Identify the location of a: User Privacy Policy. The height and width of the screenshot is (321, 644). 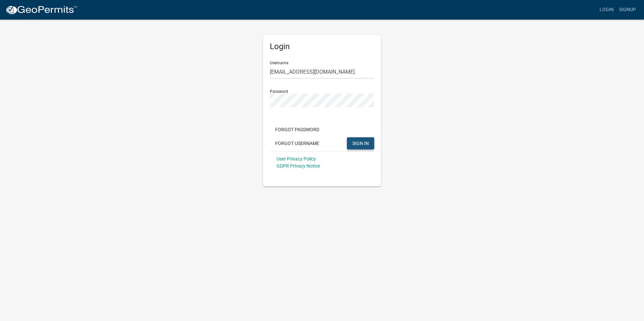
(296, 159).